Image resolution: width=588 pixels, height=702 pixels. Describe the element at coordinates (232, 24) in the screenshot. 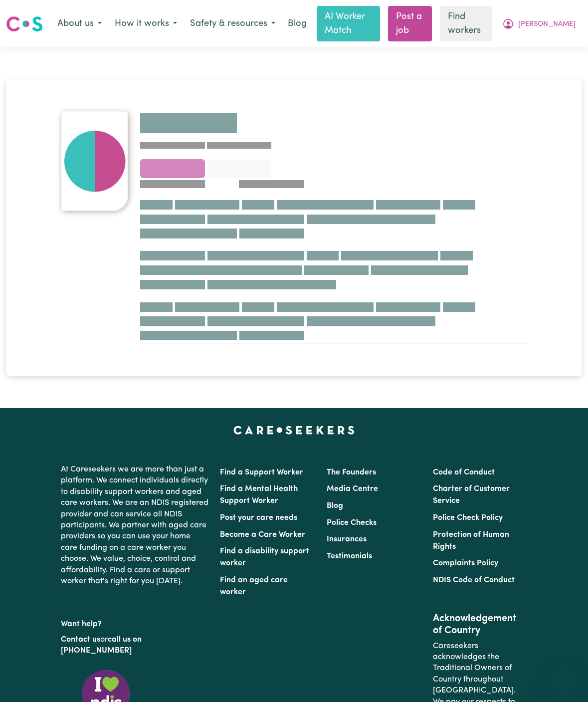

I see `button: Safety & resources` at that location.